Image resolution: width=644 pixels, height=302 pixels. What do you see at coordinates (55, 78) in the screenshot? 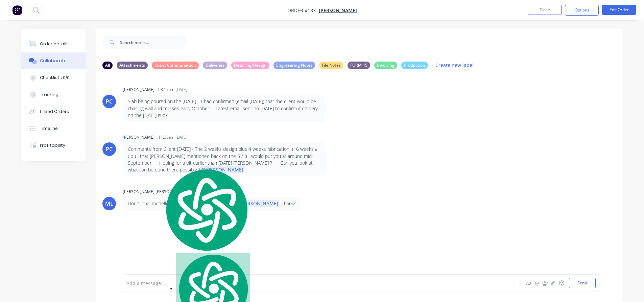
I see `div: Checklists 0/0` at bounding box center [55, 78].